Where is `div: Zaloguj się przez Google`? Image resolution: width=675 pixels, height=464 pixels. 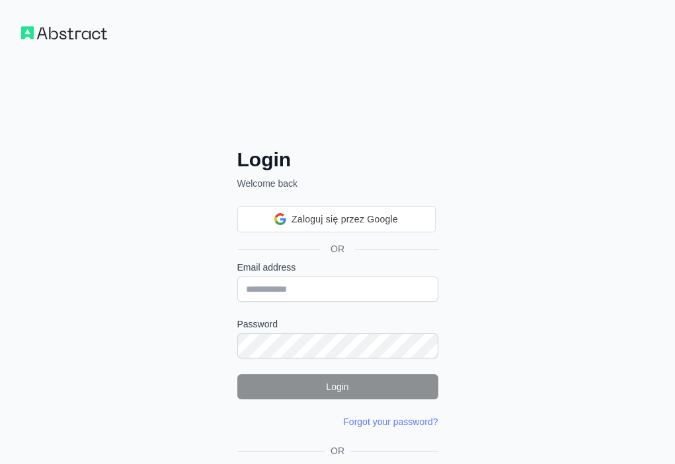
div: Zaloguj się przez Google is located at coordinates (336, 219).